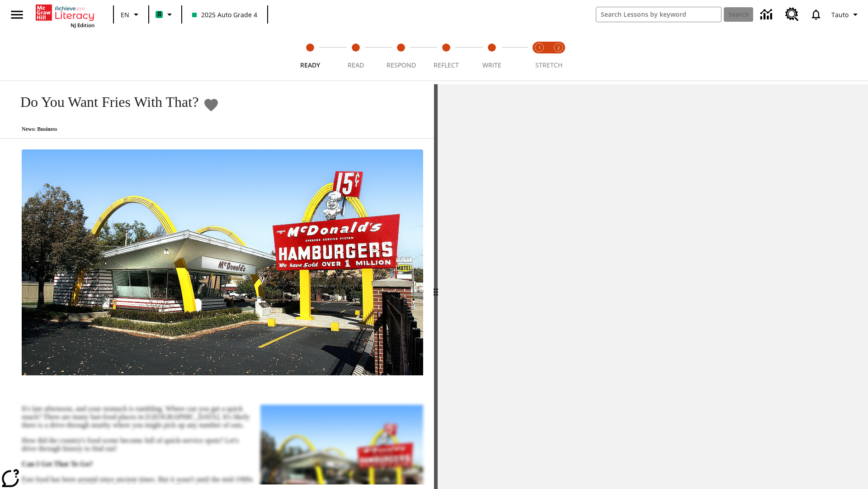 This screenshot has height=489, width=868. Describe the element at coordinates (792, 15) in the screenshot. I see `a: Resource Center, Will open in new tab` at that location.